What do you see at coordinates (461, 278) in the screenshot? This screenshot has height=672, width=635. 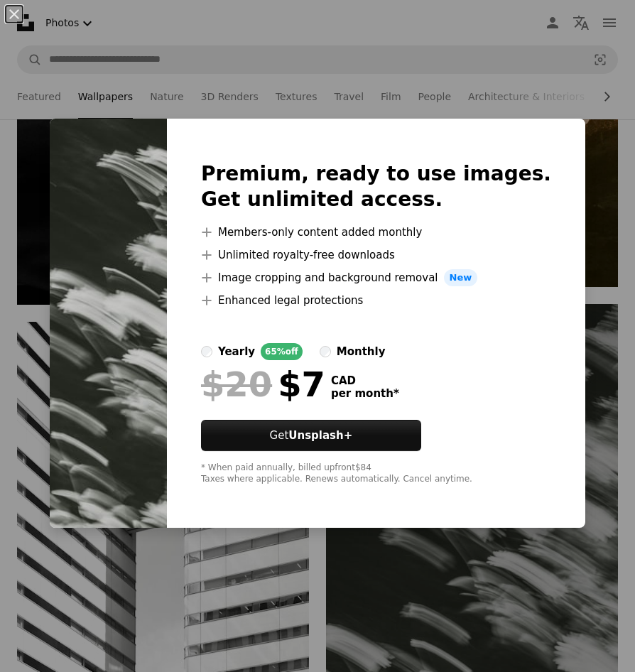 I see `span: New` at bounding box center [461, 278].